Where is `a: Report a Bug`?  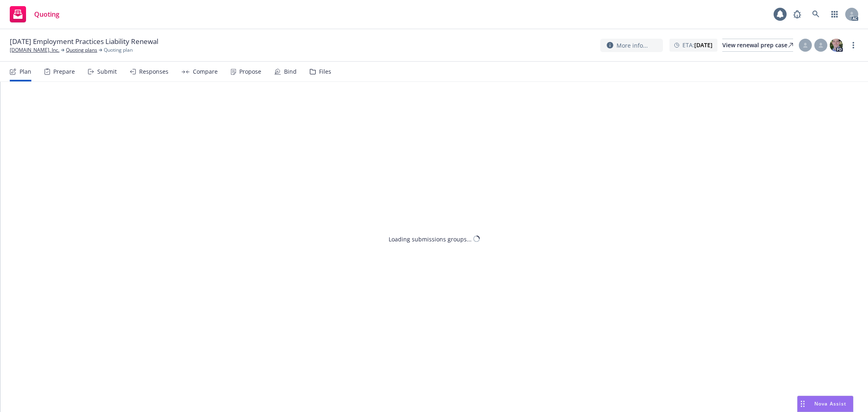
a: Report a Bug is located at coordinates (797, 14).